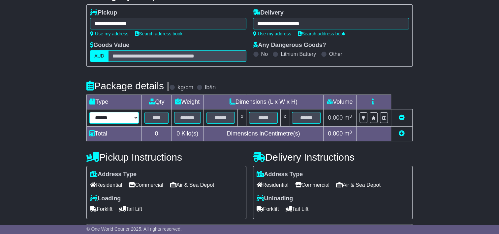 The height and width of the screenshot is (234, 499). Describe the element at coordinates (186, 87) in the screenshot. I see `label: kg/cm` at that location.